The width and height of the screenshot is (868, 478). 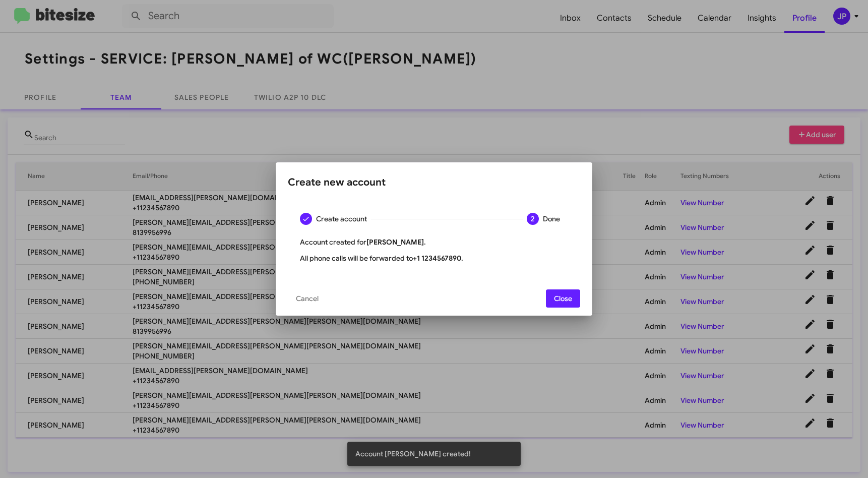 I want to click on p: All phone calls will be forwarded to ., so click(x=434, y=258).